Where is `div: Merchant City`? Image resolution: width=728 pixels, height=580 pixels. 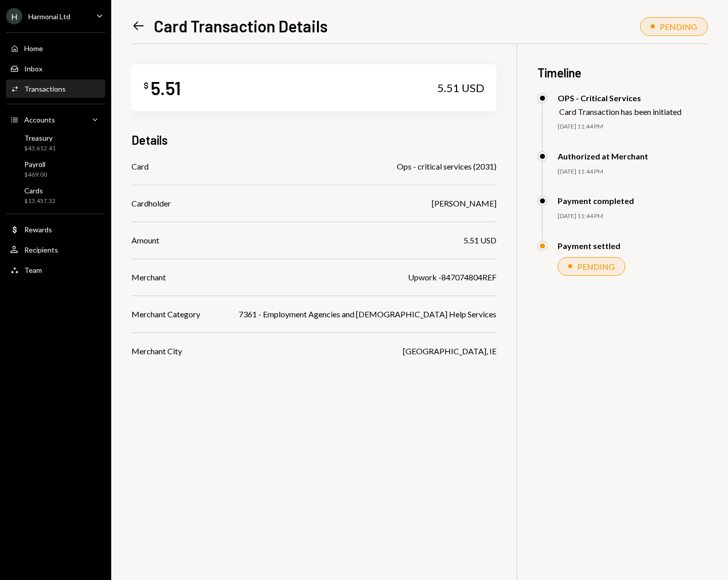 div: Merchant City is located at coordinates (157, 351).